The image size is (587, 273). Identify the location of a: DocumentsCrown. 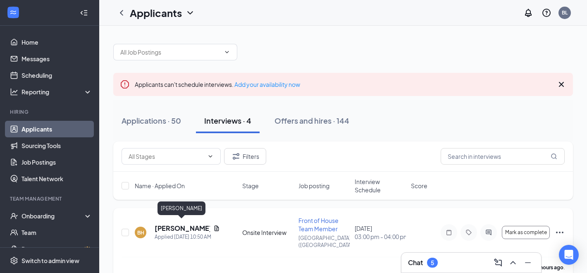
(57, 249).